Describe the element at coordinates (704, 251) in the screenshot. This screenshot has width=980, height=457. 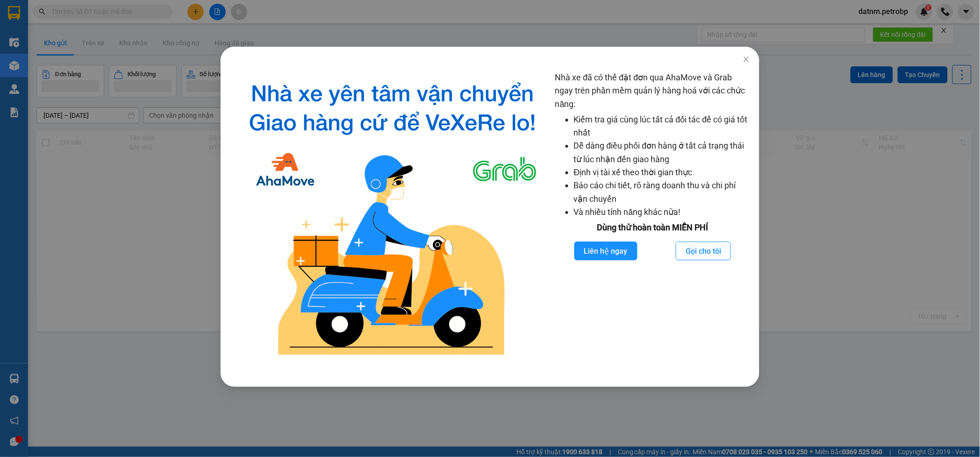
I see `button: Gọi cho tôi` at that location.